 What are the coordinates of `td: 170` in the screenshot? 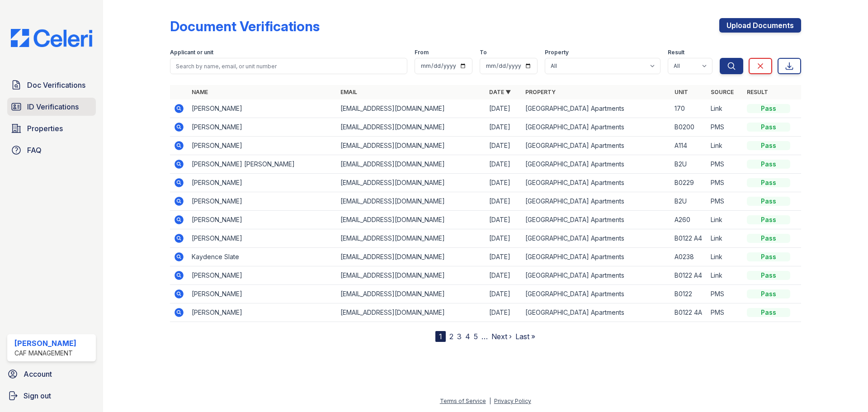 It's located at (689, 109).